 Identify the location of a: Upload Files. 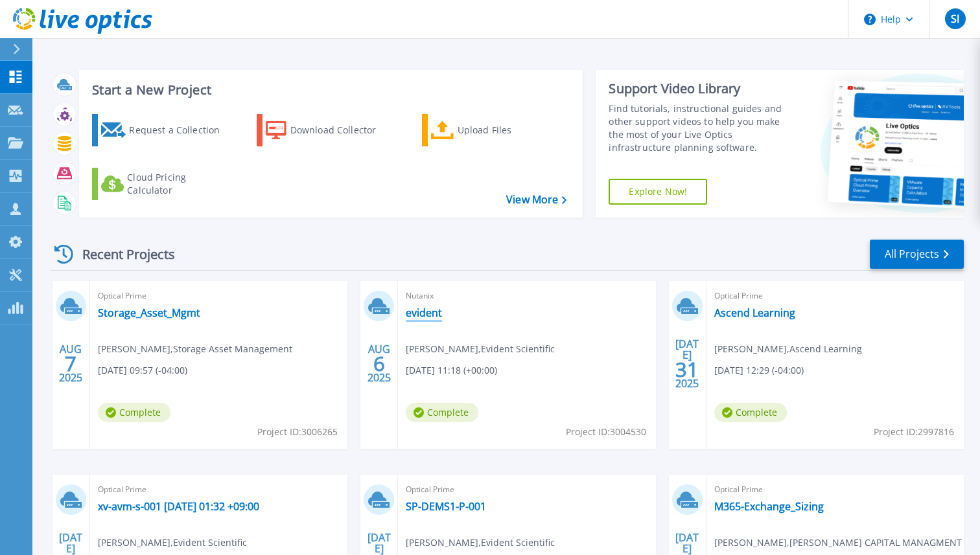
(494, 130).